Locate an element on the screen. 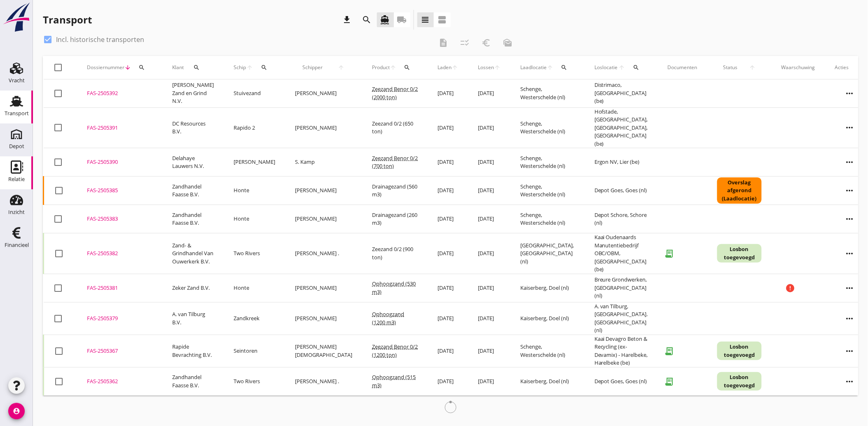 This screenshot has width=868, height=426. span: Status is located at coordinates (730, 68).